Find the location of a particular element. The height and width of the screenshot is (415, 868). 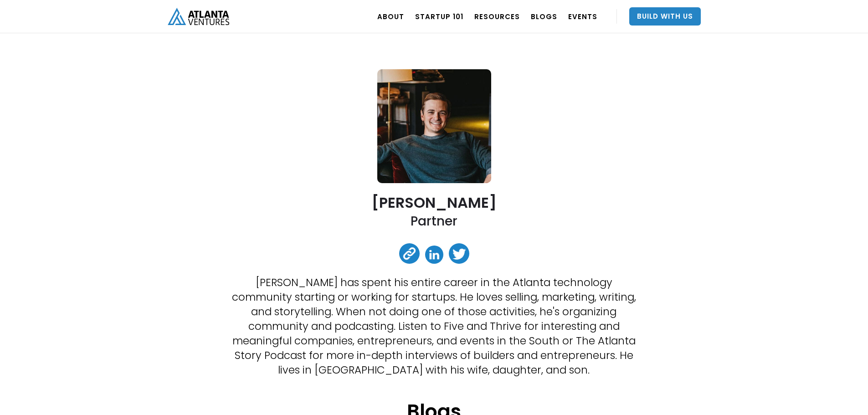

a: BLOGS is located at coordinates (544, 16).